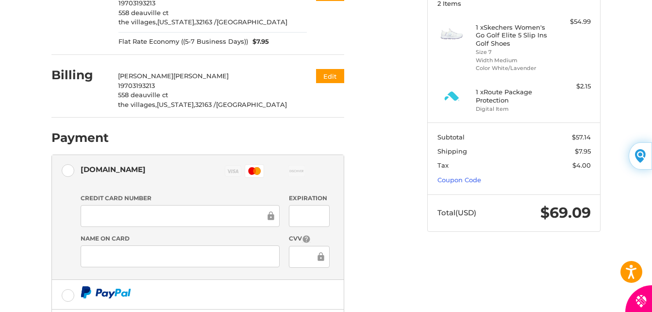 This screenshot has width=652, height=312. I want to click on label: CVV, so click(309, 238).